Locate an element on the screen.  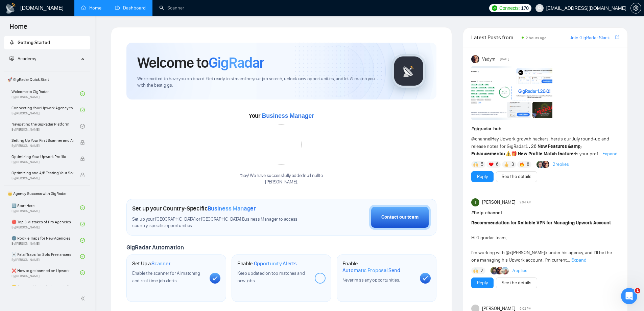
div: Yaay! We have successfully added null null to is located at coordinates (281, 179).